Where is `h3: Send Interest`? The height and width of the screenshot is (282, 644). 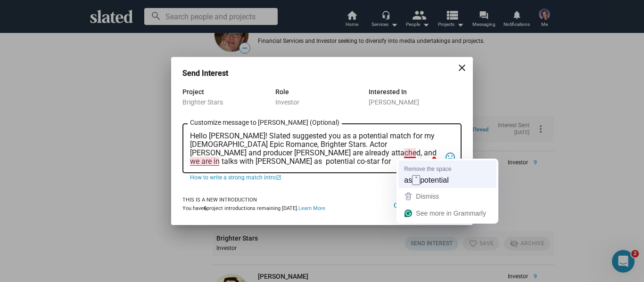
h3: Send Interest is located at coordinates (211, 73).